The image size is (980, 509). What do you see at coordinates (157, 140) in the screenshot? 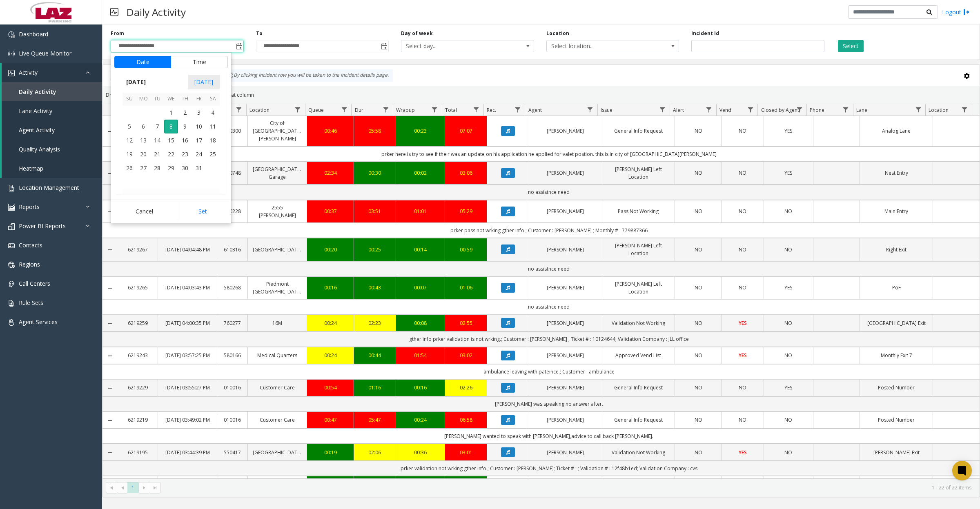
I see `span: 14` at bounding box center [157, 140].